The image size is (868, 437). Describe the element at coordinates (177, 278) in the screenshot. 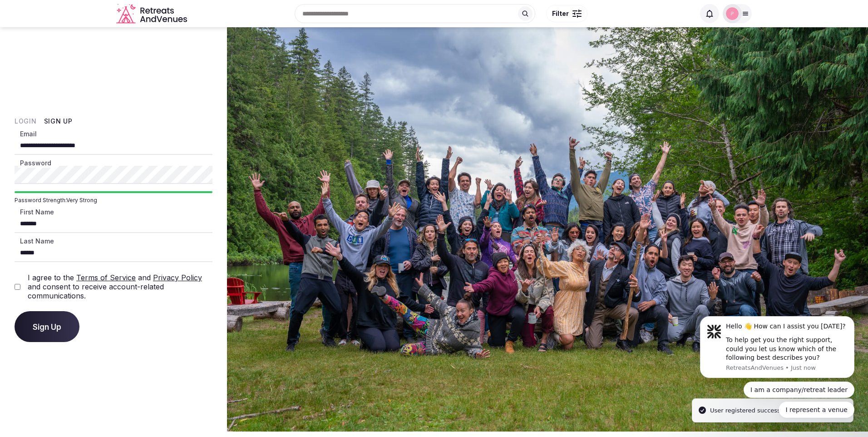

I see `a: Privacy Policy` at that location.